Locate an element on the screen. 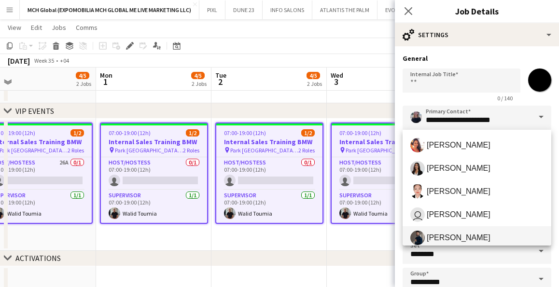 The height and width of the screenshot is (287, 559). div: Settings is located at coordinates (477, 35).